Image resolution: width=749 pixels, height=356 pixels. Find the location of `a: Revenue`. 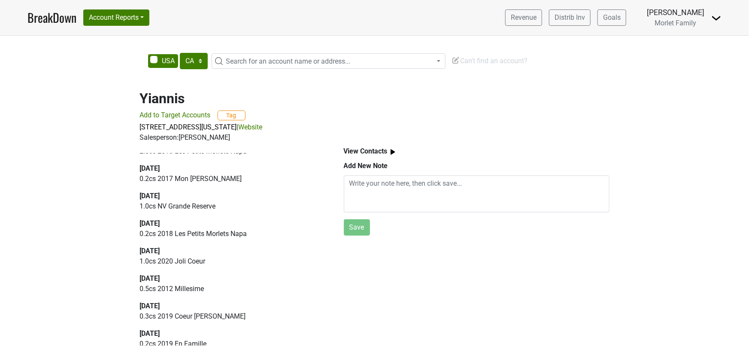

a: Revenue is located at coordinates (524, 18).